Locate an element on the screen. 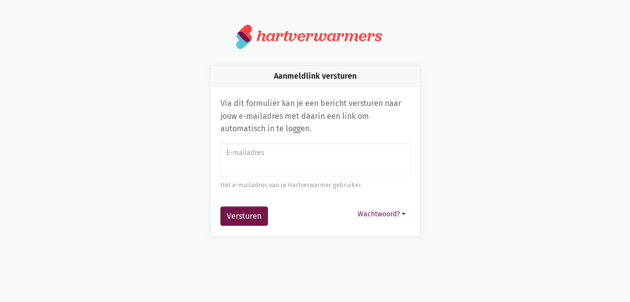 The width and height of the screenshot is (630, 302). p: Via dit formulier kan je een bericht versturen naar jouw e-mailadres met daarin een link om autom... is located at coordinates (315, 116).